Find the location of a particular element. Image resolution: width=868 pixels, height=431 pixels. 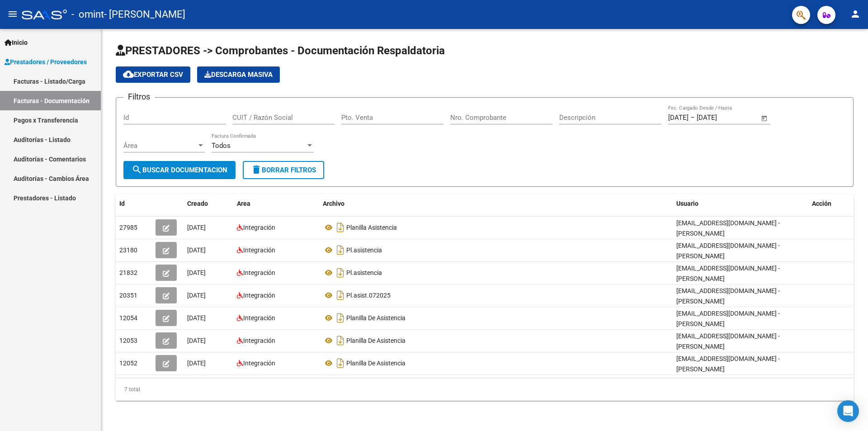

span: 12053 is located at coordinates (128, 341).